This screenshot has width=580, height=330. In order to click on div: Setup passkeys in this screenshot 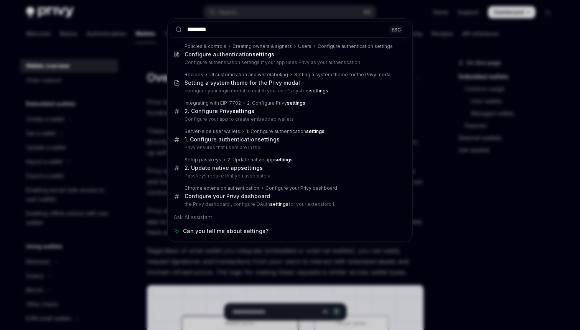, I will do `click(203, 160)`.